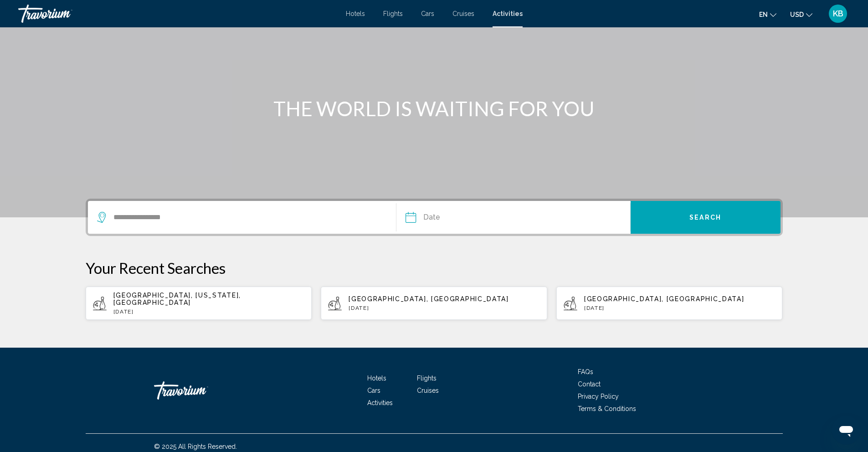 The width and height of the screenshot is (868, 452). What do you see at coordinates (434, 217) in the screenshot?
I see `div: Search widget` at bounding box center [434, 217].